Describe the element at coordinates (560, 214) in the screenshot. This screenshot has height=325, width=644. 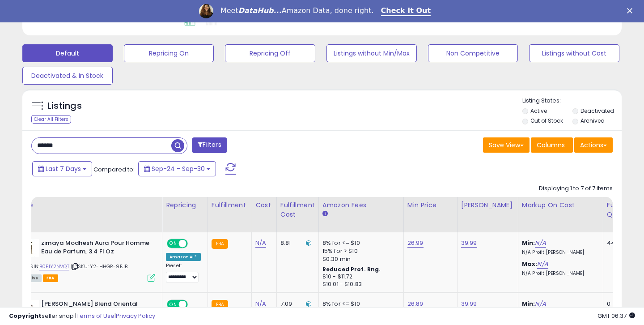
I see `th: The percentage added to the cost of goods (COGS) that forms the calculator for Min & Max prices.` at that location.